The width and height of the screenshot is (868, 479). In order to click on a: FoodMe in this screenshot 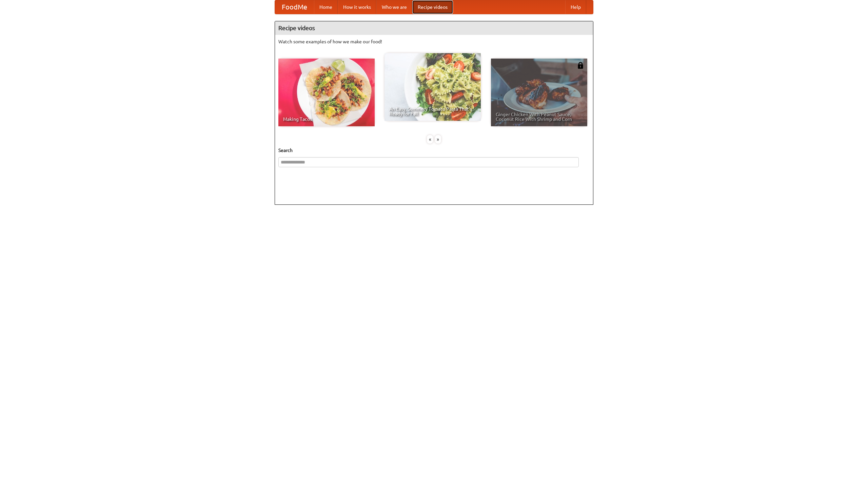, I will do `click(295, 7)`.